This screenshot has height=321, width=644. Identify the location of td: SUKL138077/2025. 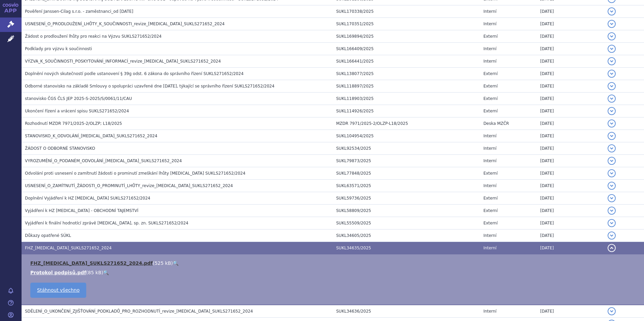
(406, 74).